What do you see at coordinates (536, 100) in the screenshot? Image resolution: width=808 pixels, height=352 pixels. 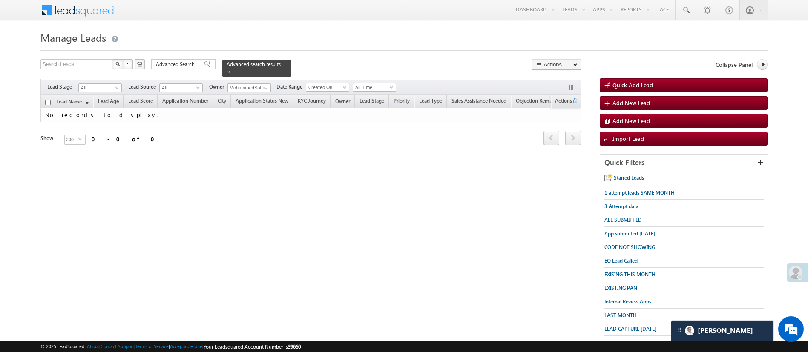 I see `span: Objection Remark` at bounding box center [536, 100].